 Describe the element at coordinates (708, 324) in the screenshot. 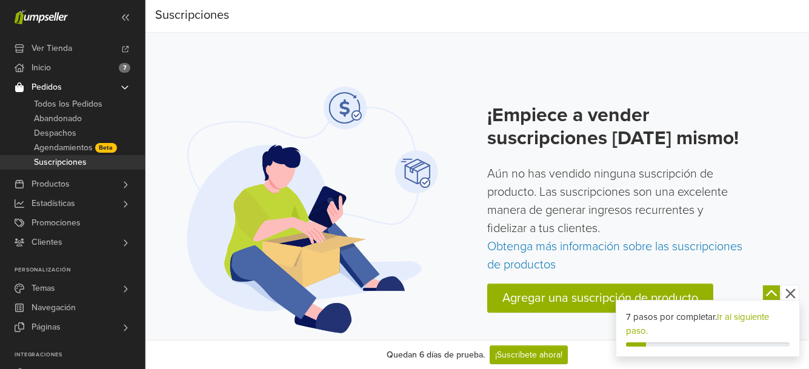

I see `div: 7 pasos por completar.` at that location.